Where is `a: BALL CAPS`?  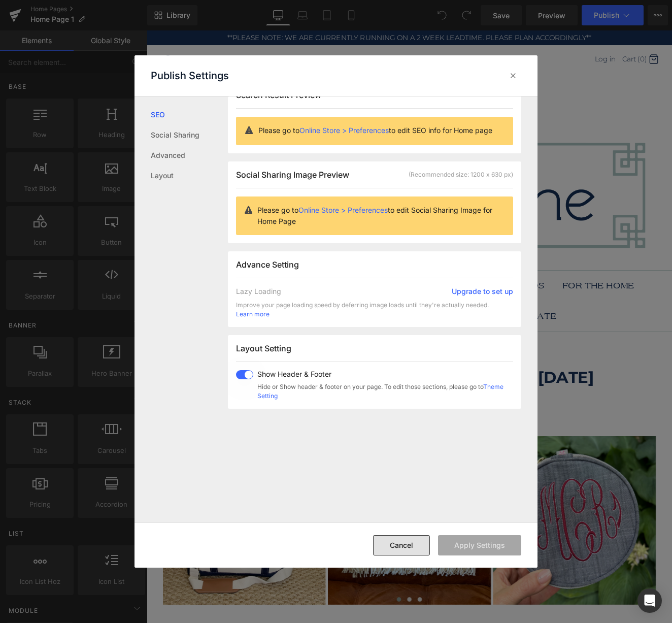 a: BALL CAPS is located at coordinates (332, 299).